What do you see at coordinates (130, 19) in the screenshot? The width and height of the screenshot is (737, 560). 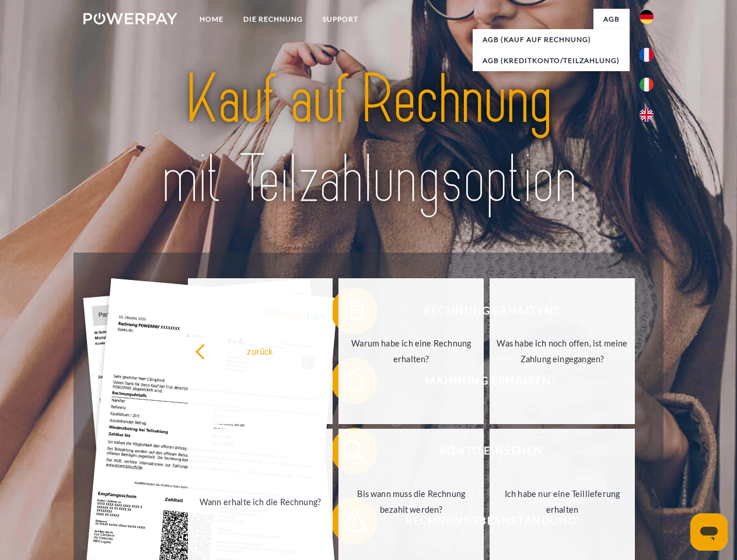 I see `img: logo-powerpay-white.svg` at bounding box center [130, 19].